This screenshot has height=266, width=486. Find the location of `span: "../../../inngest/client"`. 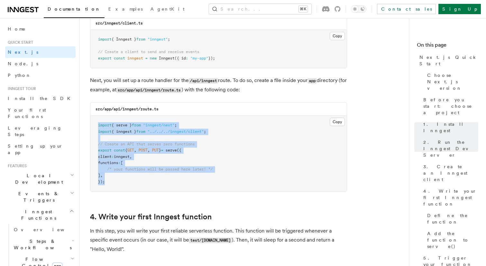

span: "../../../inngest/client" is located at coordinates (175, 131).